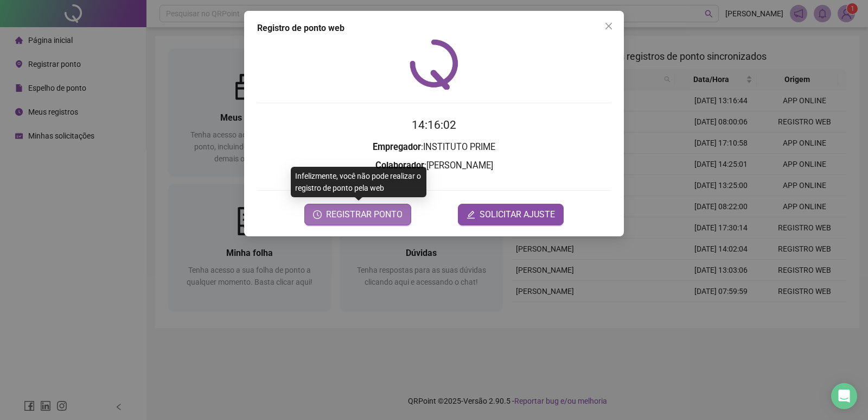 The width and height of the screenshot is (868, 420). I want to click on strong: Colaborador, so click(400, 165).